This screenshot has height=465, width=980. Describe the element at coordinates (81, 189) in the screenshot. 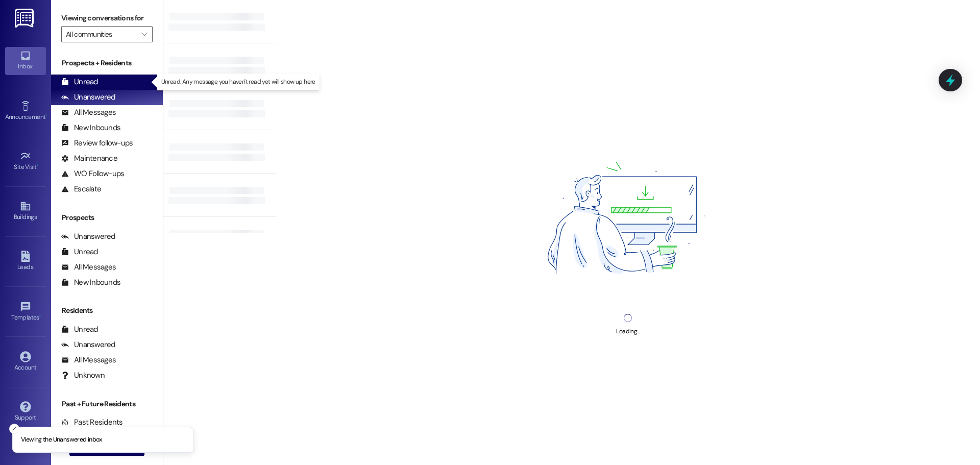

I see `div: Escalate` at that location.